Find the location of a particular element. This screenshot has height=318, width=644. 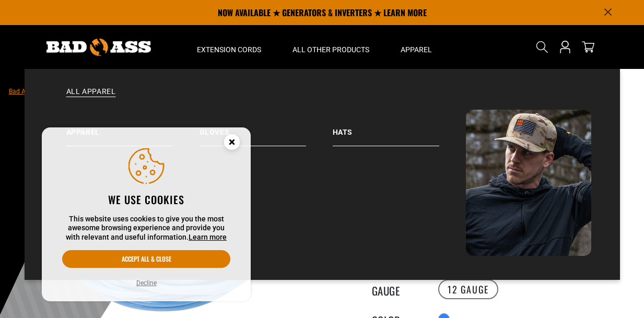

legend: Gauge is located at coordinates (398, 289).